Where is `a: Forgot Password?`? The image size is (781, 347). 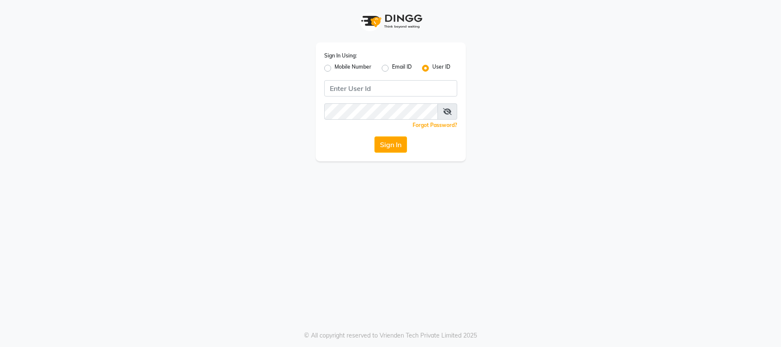
a: Forgot Password? is located at coordinates (435, 125).